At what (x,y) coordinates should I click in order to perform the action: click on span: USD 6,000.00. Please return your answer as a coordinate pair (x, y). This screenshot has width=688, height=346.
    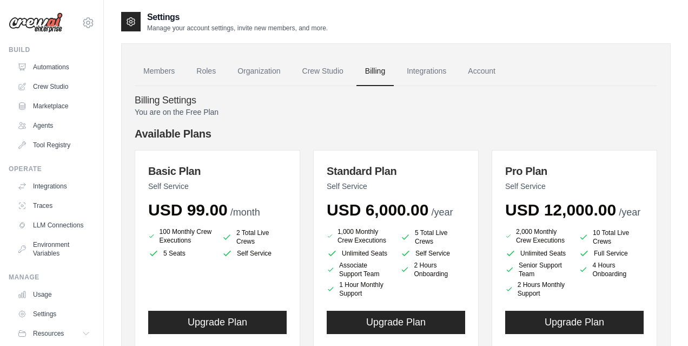
    Looking at the image, I should click on (377, 209).